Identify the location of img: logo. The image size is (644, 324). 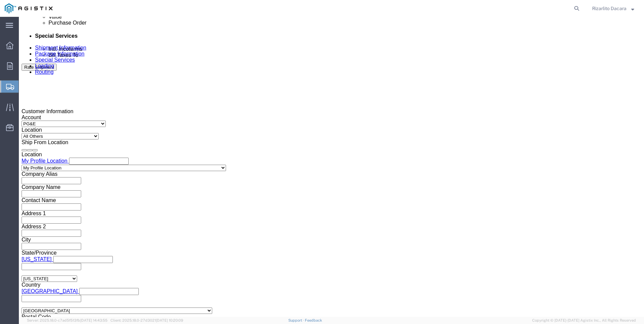
(29, 8).